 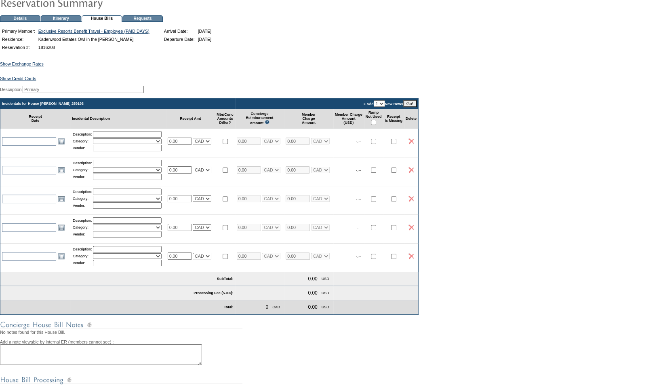 What do you see at coordinates (179, 39) in the screenshot?
I see `td: Departure Date:` at bounding box center [179, 39].